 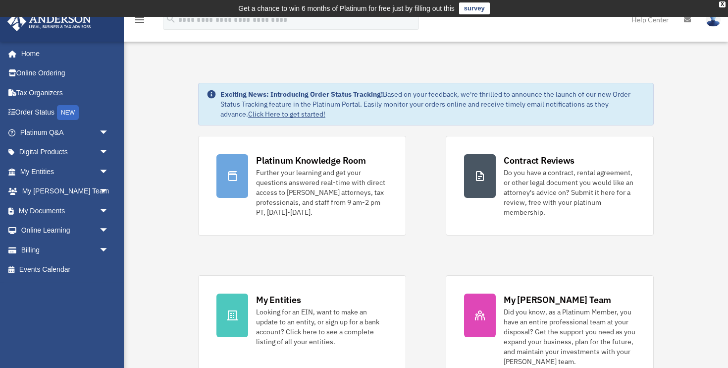 I want to click on a: Digital Productsarrow_drop_down, so click(x=65, y=152).